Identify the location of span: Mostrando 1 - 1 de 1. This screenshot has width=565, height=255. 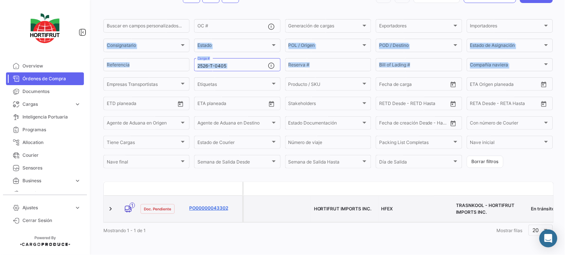
(124, 230).